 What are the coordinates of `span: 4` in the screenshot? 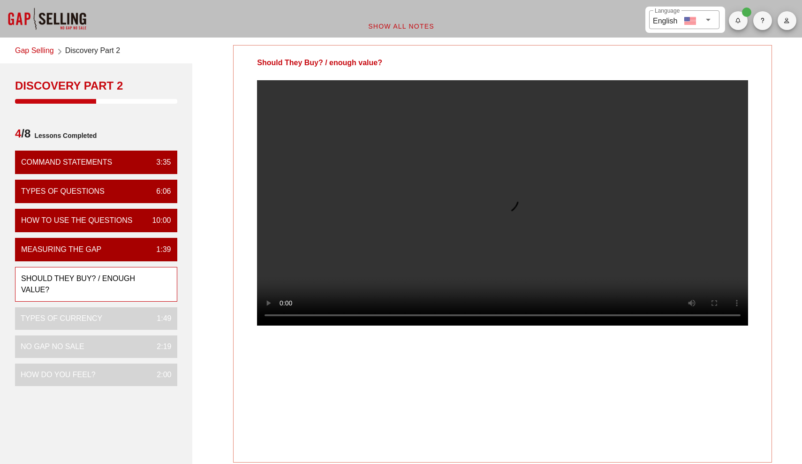 It's located at (18, 133).